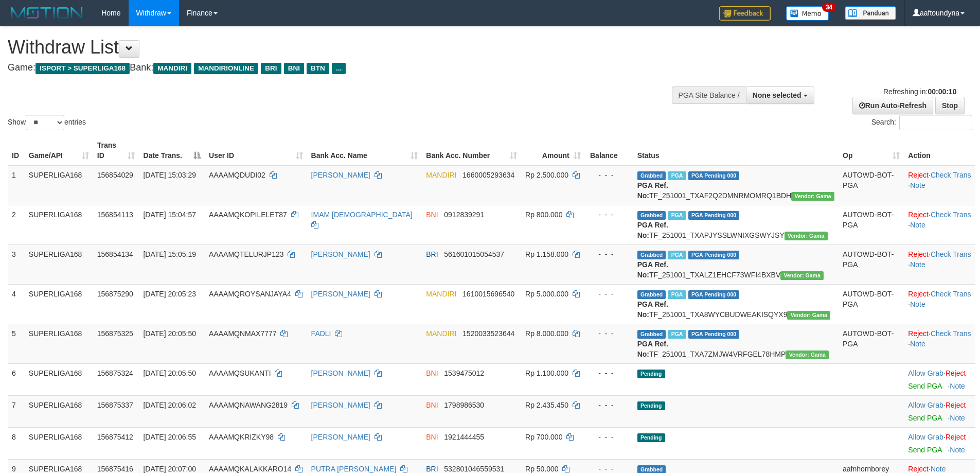 The height and width of the screenshot is (473, 980). I want to click on td: 6, so click(16, 379).